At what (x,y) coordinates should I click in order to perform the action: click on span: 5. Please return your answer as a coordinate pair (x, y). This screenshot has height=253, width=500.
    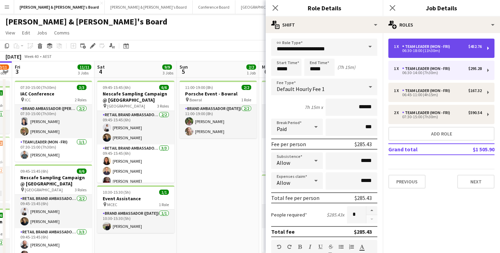
    Looking at the image, I should click on (183, 71).